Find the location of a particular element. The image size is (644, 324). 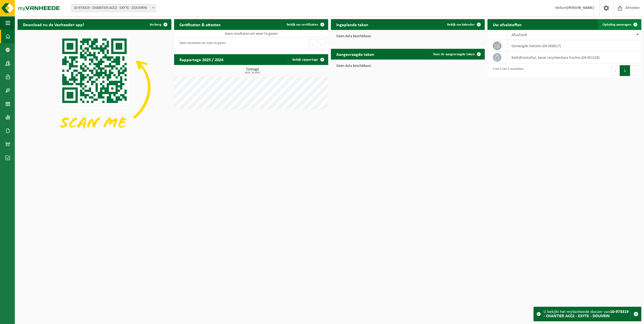

span: 2025: 26,400 t is located at coordinates (252, 73).